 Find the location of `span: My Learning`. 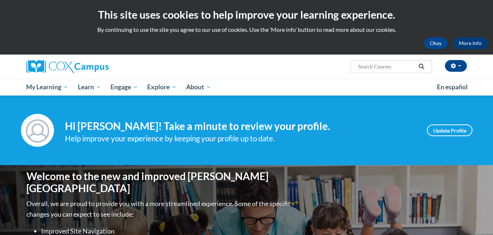

span: My Learning is located at coordinates (47, 87).